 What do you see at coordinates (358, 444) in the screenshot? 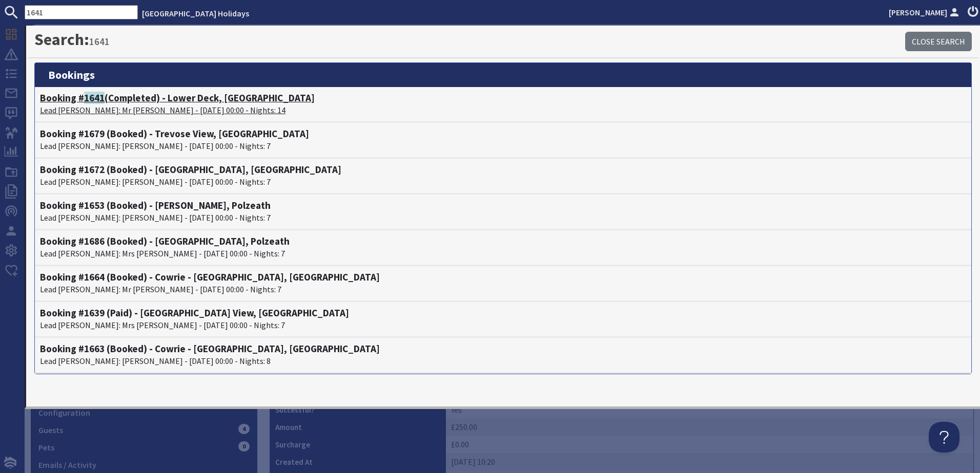
I see `th: Surcharge` at bounding box center [358, 444].